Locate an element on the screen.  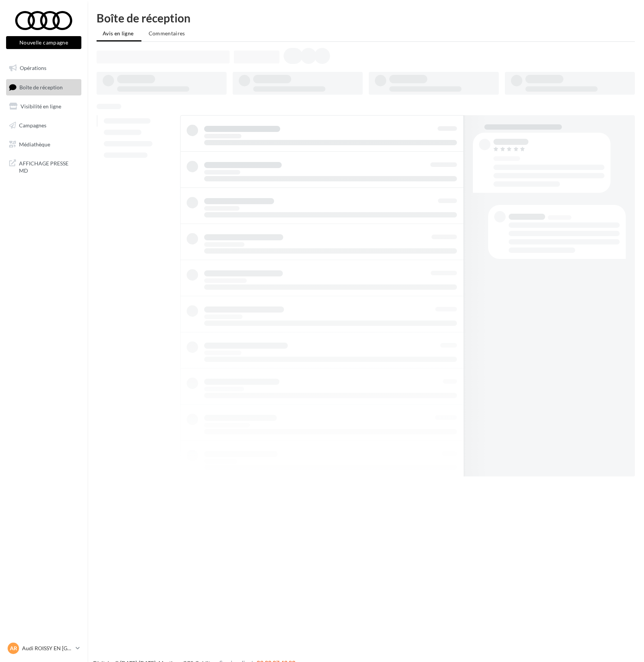
span: Campagnes is located at coordinates (32, 125).